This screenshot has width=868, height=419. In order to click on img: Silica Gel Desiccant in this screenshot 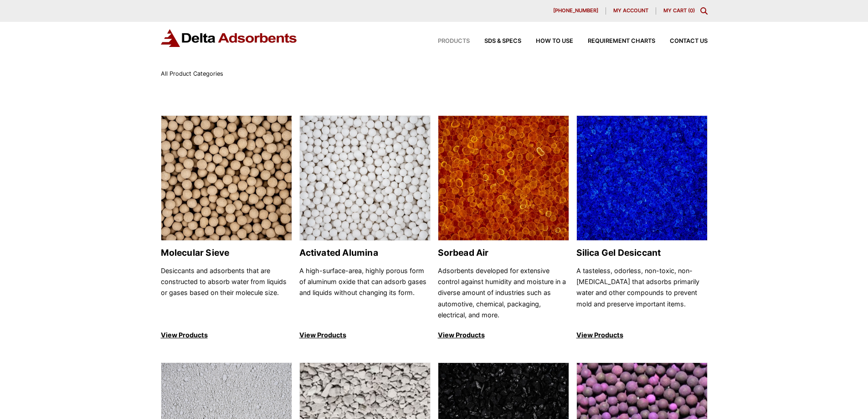, I will do `click(642, 178)`.